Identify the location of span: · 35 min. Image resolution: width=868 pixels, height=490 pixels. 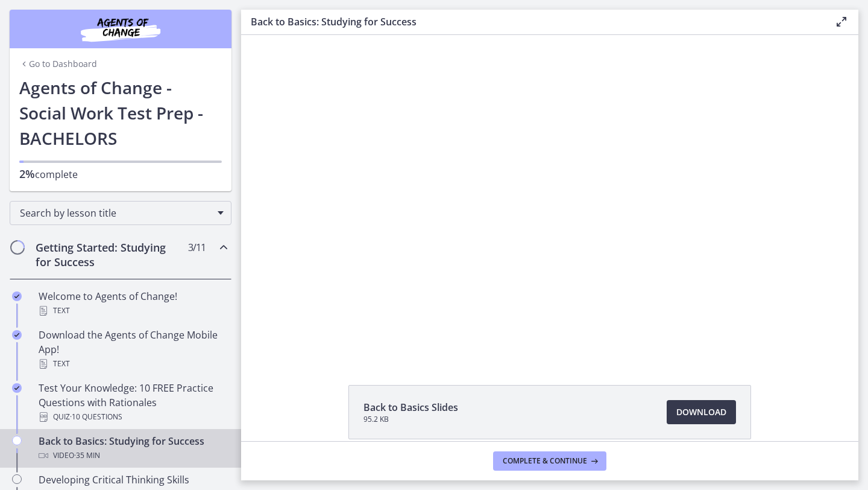
(87, 456).